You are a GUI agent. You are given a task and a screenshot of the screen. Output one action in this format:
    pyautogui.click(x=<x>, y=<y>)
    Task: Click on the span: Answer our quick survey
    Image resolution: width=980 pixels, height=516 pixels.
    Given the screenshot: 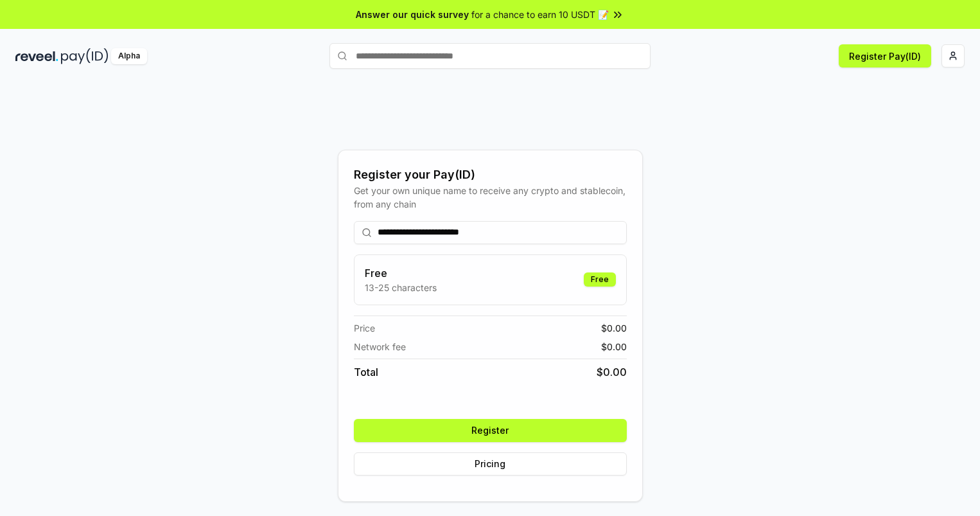 What is the action you would take?
    pyautogui.click(x=412, y=14)
    